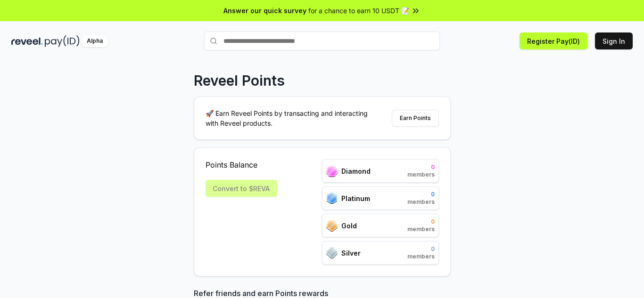  I want to click on span: Answer our quick survey, so click(265, 11).